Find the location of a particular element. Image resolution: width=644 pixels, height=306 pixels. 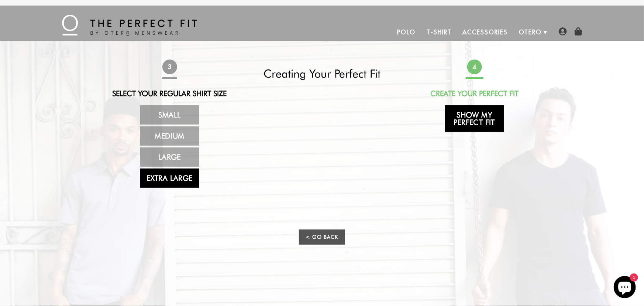

a: Medium is located at coordinates (170, 136).